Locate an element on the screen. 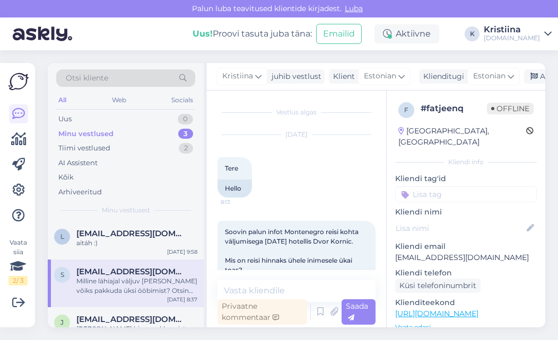 The image size is (558, 340). div: Privaatne kommentaar is located at coordinates (262, 312).